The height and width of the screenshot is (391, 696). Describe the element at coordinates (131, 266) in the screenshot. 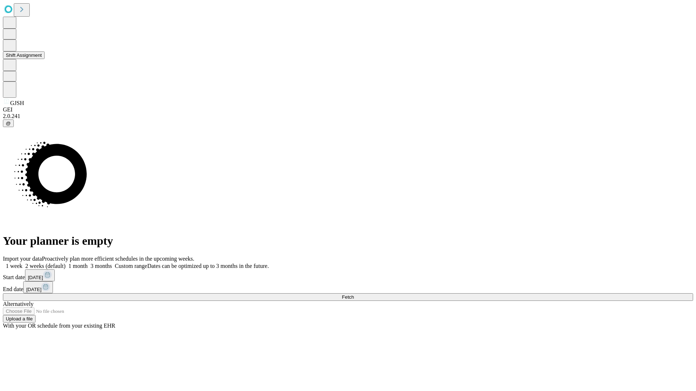

I see `span: Custom range` at that location.